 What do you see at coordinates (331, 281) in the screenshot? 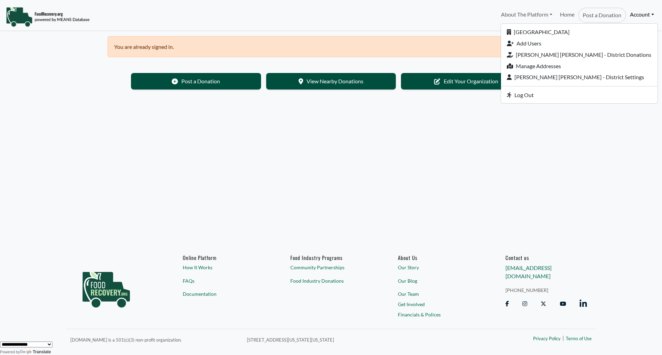
I see `a: Food Industry Donations` at bounding box center [331, 281].